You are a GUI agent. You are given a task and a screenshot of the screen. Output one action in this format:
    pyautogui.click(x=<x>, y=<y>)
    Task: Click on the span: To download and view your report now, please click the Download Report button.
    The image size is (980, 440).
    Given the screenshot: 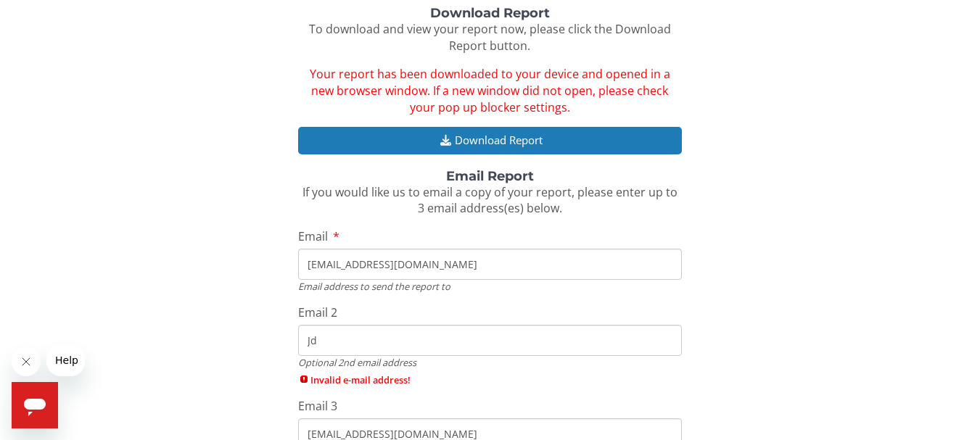 What is the action you would take?
    pyautogui.click(x=490, y=37)
    